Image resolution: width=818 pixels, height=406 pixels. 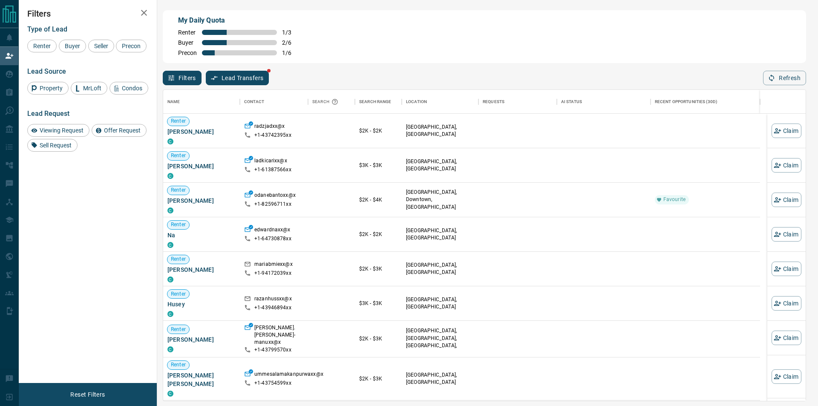 I want to click on button: Reset Filters, so click(x=87, y=395).